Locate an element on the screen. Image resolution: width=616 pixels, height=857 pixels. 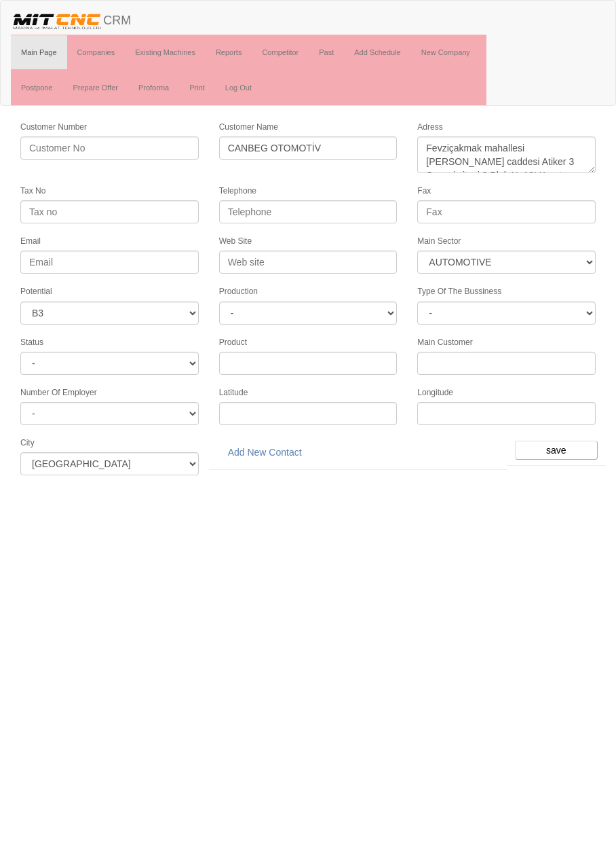
img: header.png is located at coordinates (57, 21).